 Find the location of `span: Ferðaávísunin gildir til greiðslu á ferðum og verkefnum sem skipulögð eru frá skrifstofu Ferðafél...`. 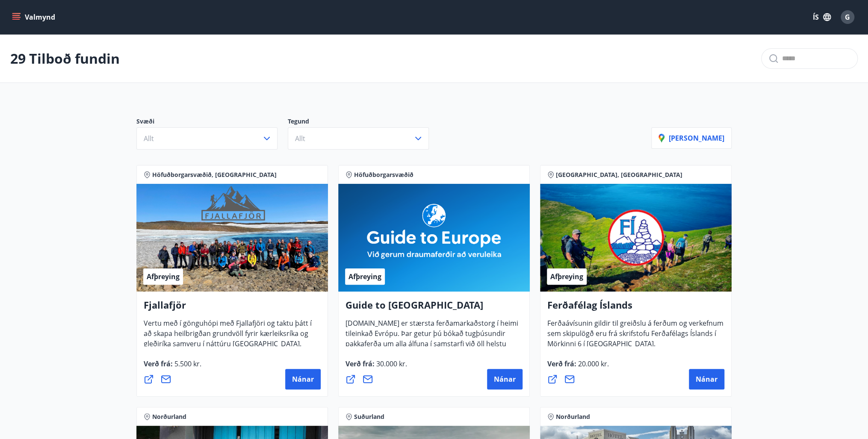

span: Ferðaávísunin gildir til greiðslu á ferðum og verkefnum sem skipulögð eru frá skrifstofu Ferðafél... is located at coordinates (635, 336).